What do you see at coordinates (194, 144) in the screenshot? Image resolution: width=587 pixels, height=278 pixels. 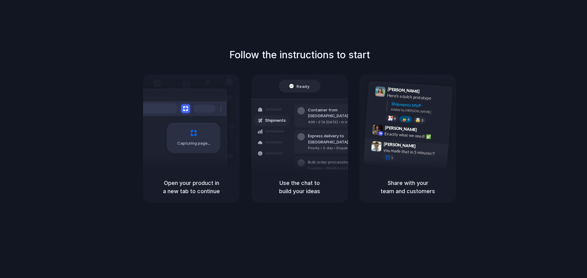 I see `span: Capturing page` at bounding box center [194, 144].